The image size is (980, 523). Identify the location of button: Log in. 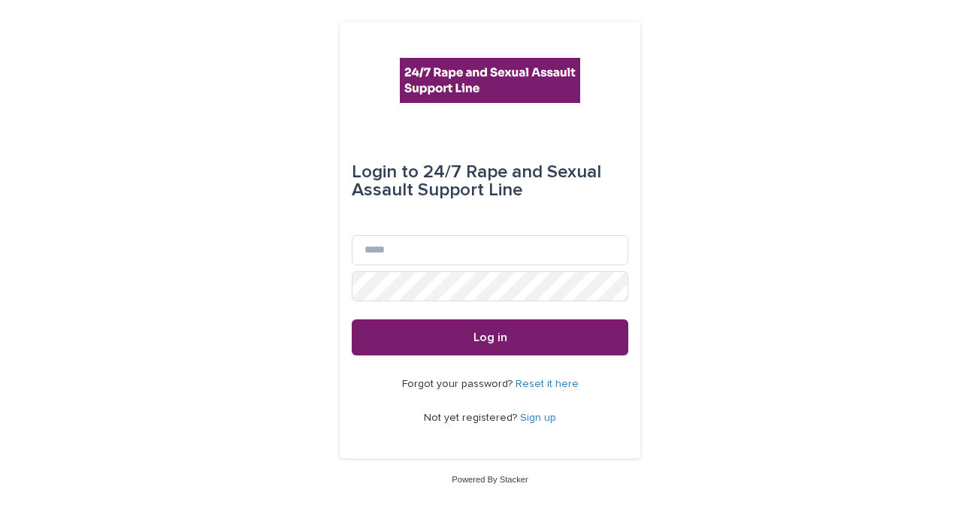
(490, 338).